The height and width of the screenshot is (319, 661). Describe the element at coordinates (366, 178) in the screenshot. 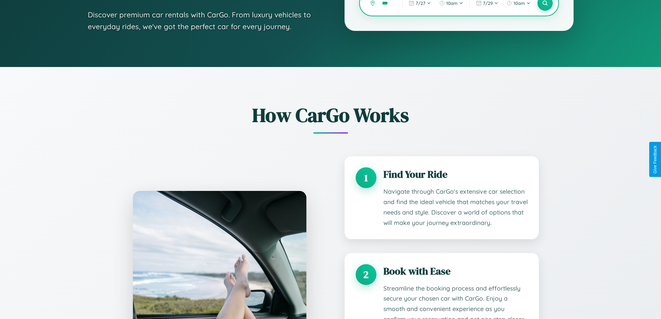

I see `div: 1` at that location.